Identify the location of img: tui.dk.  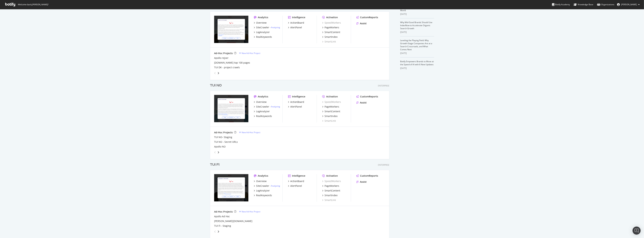
(231, 29).